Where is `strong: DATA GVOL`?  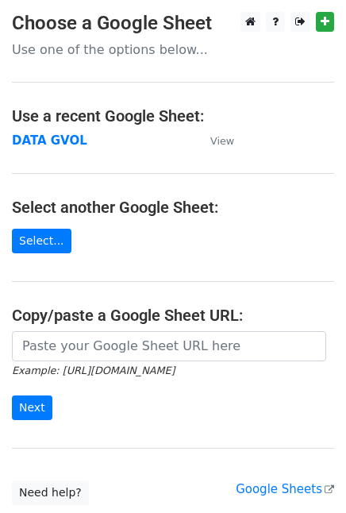
strong: DATA GVOL is located at coordinates (49, 140).